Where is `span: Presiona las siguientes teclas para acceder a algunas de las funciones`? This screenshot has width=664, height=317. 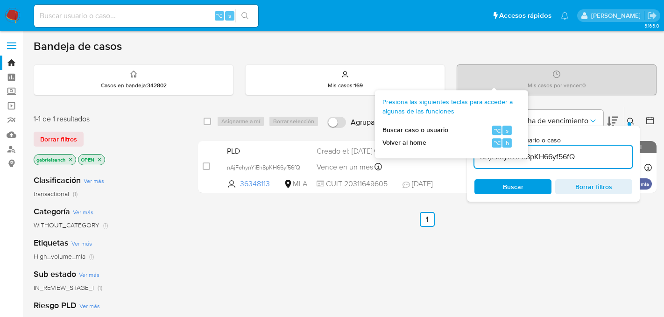 span: Presiona las siguientes teclas para acceder a algunas de las funciones is located at coordinates (448, 106).